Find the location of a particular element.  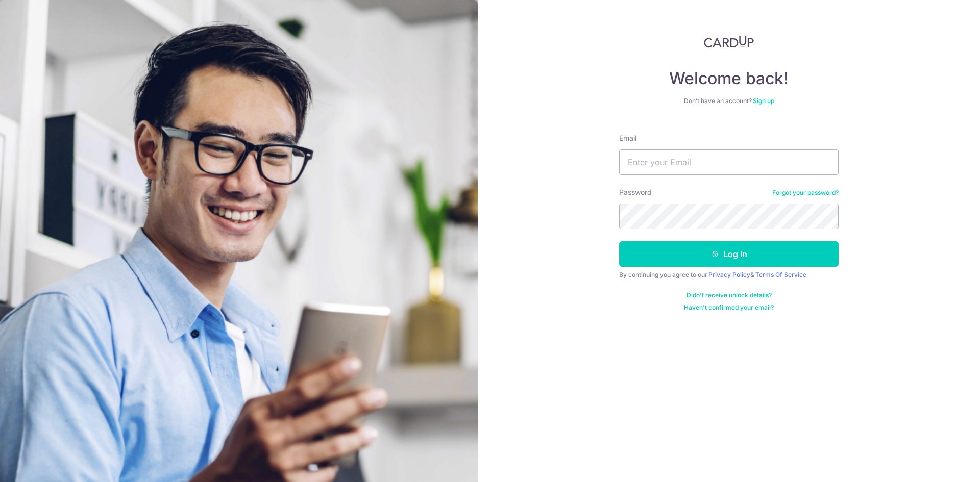

div: By continuing you agree to our & is located at coordinates (728, 275).